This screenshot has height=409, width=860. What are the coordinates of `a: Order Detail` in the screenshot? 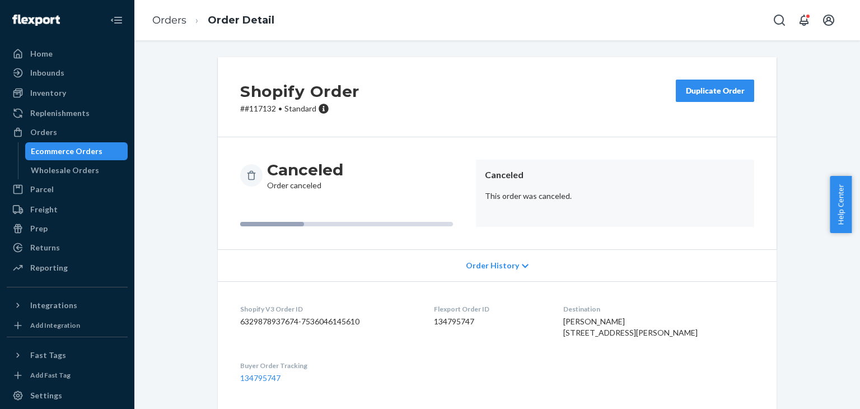 It's located at (241, 20).